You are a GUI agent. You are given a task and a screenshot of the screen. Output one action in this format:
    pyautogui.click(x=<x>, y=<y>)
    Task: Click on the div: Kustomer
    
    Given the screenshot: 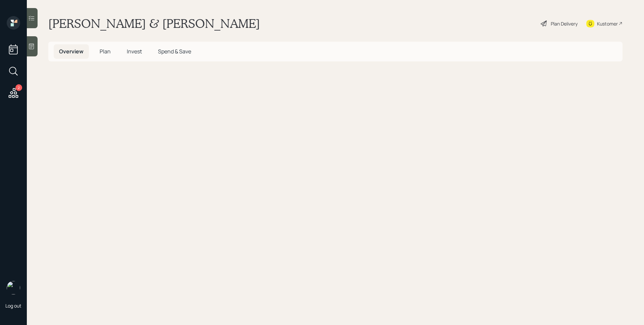 What is the action you would take?
    pyautogui.click(x=608, y=24)
    